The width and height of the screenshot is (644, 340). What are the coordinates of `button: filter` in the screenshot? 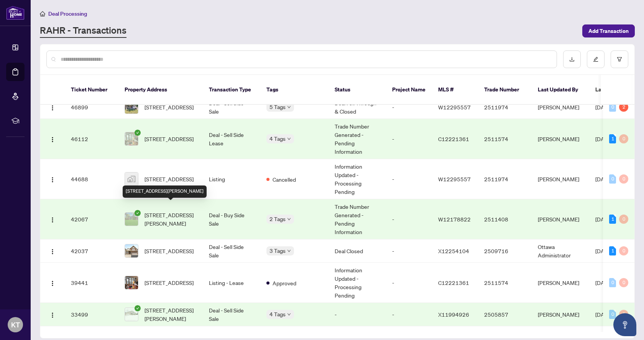 It's located at (620, 60).